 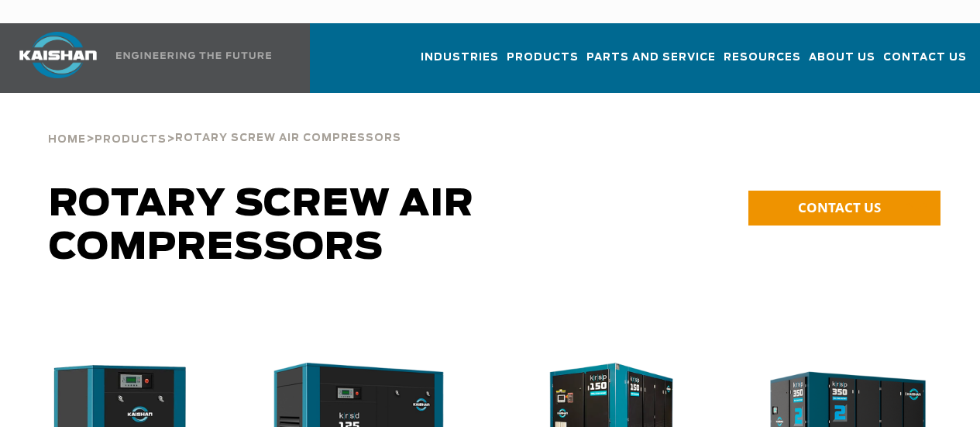 What do you see at coordinates (460, 64) in the screenshot?
I see `a: Industries` at bounding box center [460, 64].